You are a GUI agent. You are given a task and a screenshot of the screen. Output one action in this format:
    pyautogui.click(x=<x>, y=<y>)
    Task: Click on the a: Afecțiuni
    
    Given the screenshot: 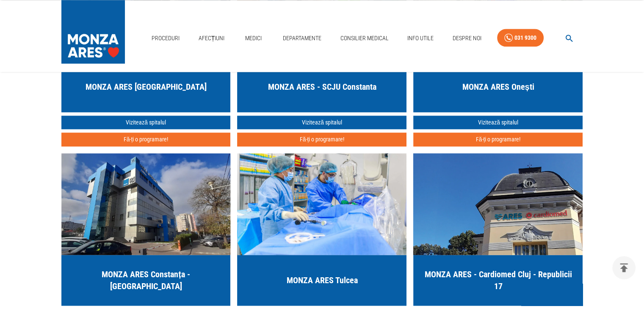 What is the action you would take?
    pyautogui.click(x=211, y=38)
    